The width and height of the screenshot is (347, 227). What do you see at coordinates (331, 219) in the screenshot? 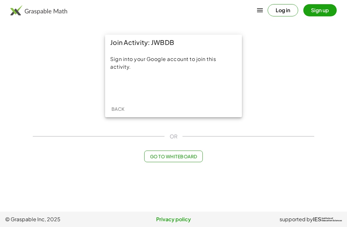
I see `span: Institute of Education Sciences` at bounding box center [331, 219].